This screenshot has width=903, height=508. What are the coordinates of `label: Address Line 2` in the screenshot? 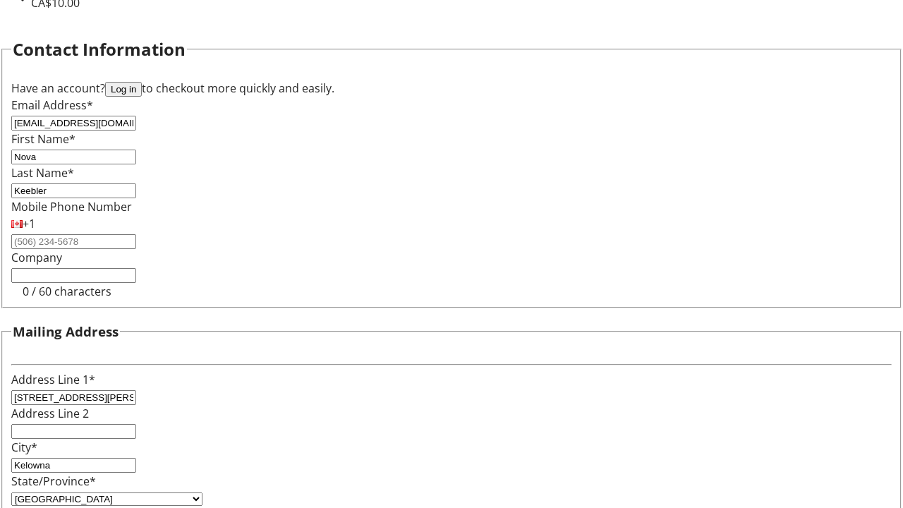 It's located at (50, 414).